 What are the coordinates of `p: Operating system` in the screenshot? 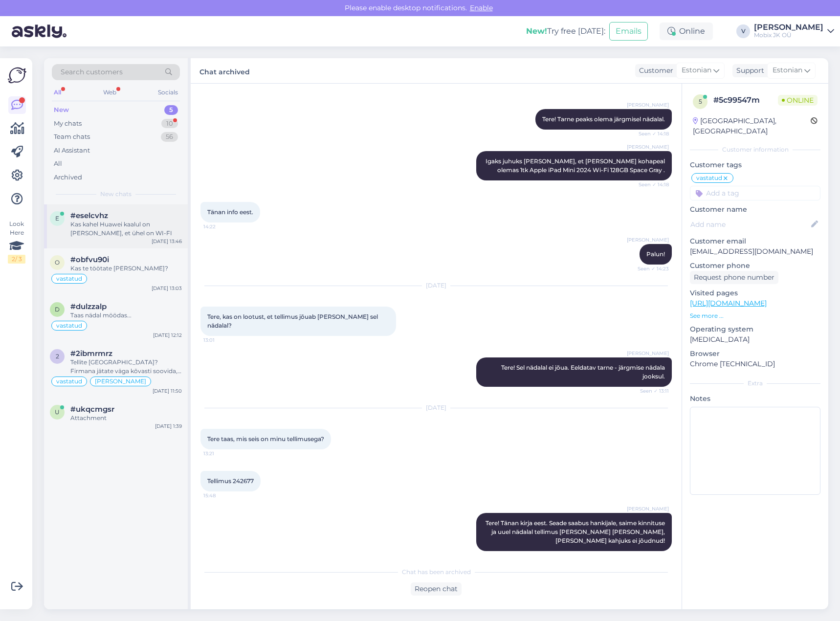 It's located at (755, 329).